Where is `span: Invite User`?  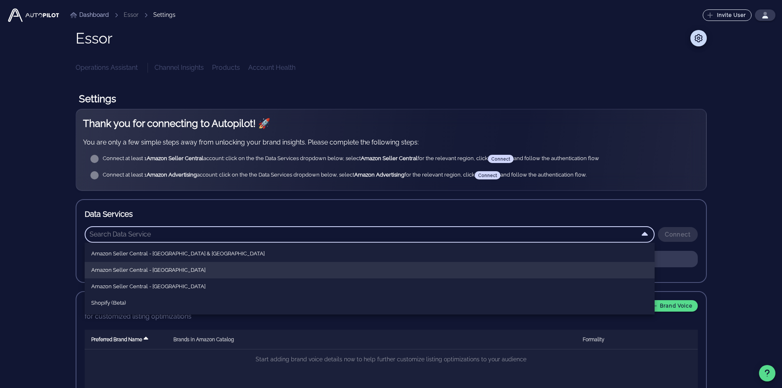
span: Invite User is located at coordinates (728, 15).